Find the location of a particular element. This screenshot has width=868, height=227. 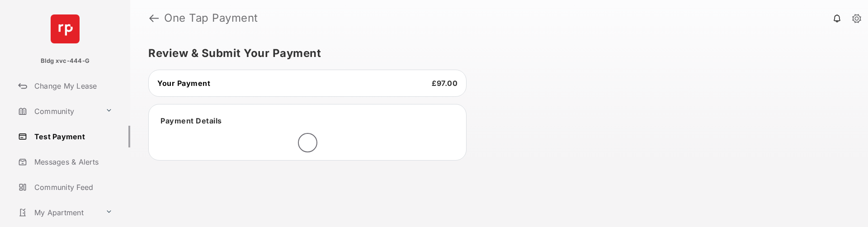

p: Bldg xvc-444-G is located at coordinates (65, 61).